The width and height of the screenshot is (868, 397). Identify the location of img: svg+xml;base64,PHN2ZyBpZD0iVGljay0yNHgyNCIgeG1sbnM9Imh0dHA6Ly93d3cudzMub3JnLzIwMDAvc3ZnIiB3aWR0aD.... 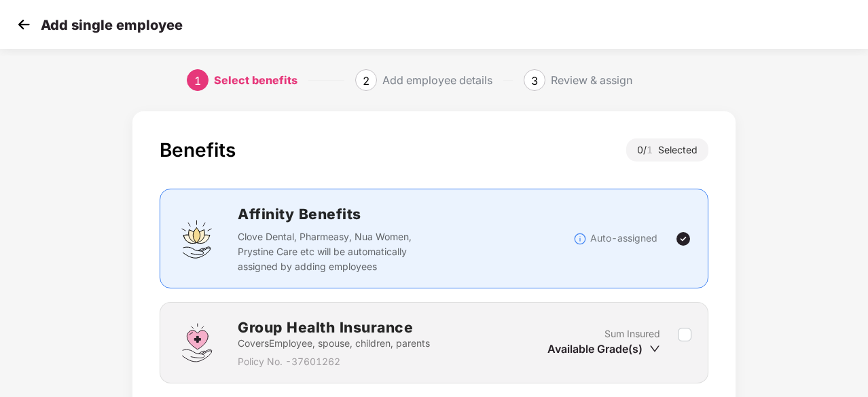
(683, 239).